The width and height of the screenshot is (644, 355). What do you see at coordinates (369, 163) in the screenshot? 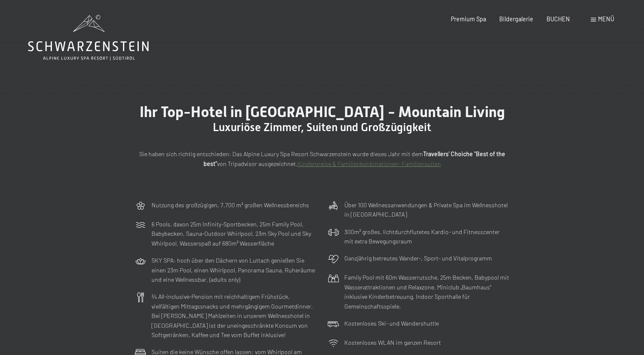
I see `a: Kinderpreise & Familienkonbinationen- Familiensuiten` at bounding box center [369, 163].